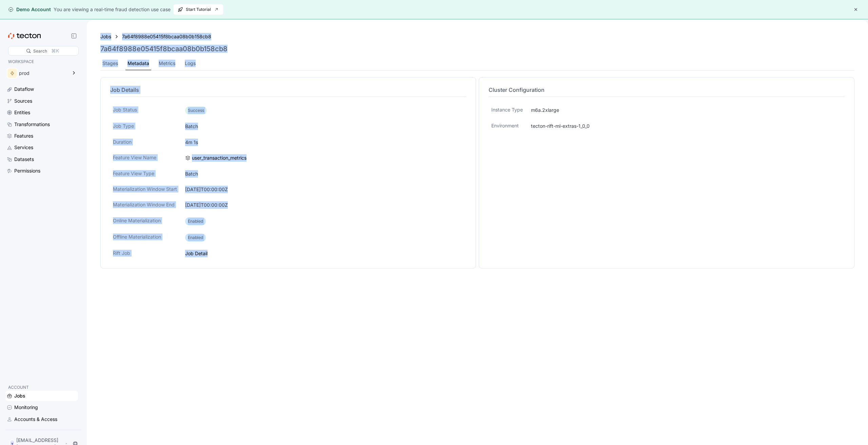 This screenshot has width=868, height=445. I want to click on a: Accounts & Access, so click(42, 419).